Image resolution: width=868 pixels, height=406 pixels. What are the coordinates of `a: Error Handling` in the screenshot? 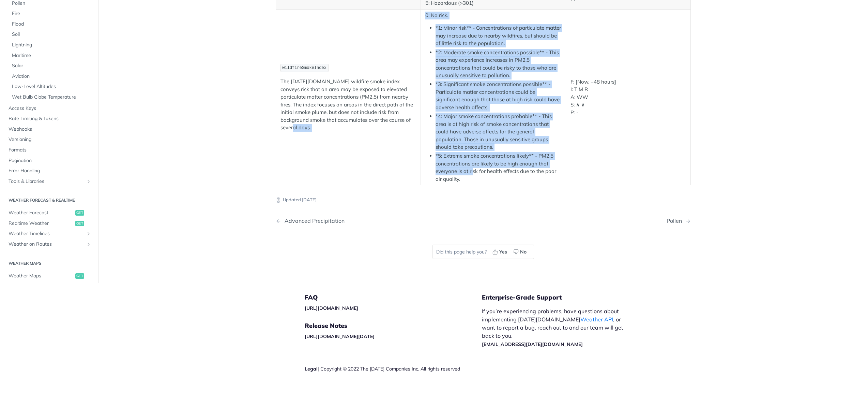 It's located at (49, 171).